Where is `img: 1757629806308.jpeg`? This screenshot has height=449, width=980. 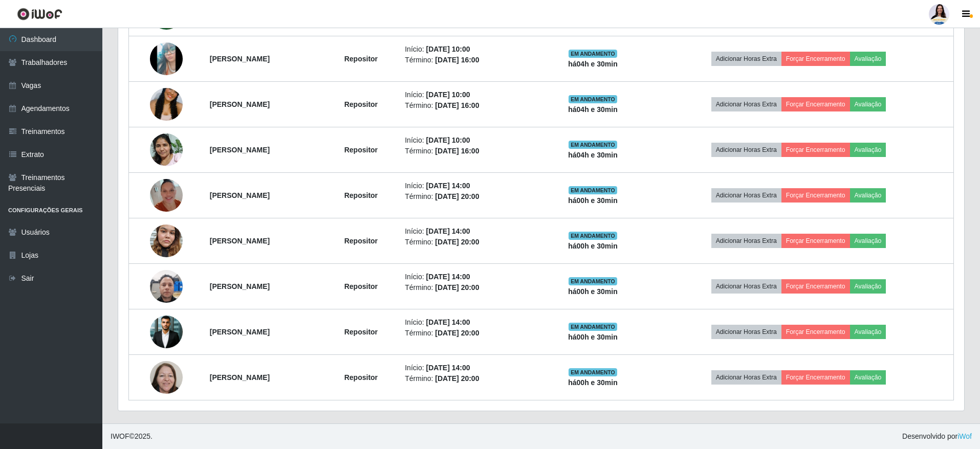 img: 1757629806308.jpeg is located at coordinates (166, 378).